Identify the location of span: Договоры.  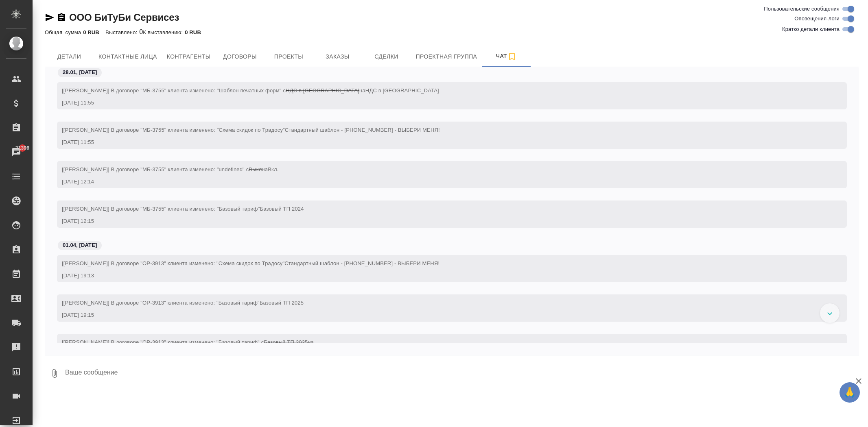
(240, 57).